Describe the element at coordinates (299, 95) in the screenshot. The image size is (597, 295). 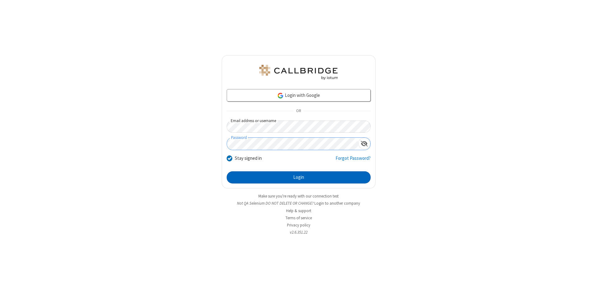
I see `a: Login with Google` at that location.